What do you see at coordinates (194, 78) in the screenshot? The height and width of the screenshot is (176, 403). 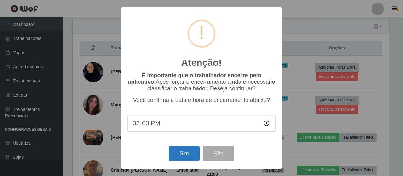 I see `b: É importante que o trabalhador encerre pelo aplicativo.` at bounding box center [194, 78].